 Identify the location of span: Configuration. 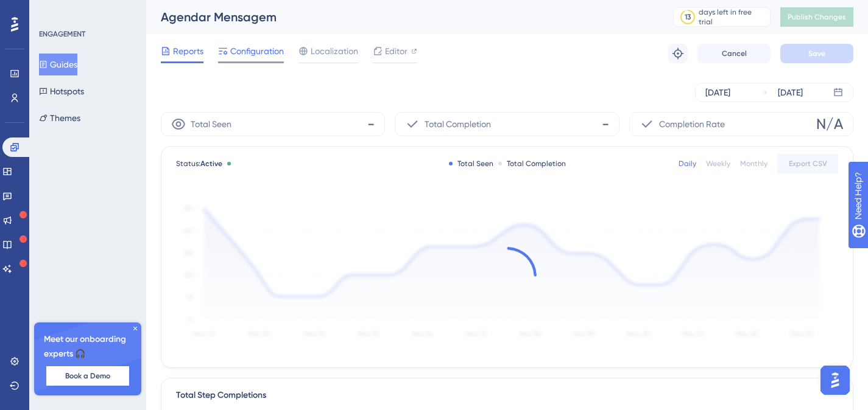
(257, 51).